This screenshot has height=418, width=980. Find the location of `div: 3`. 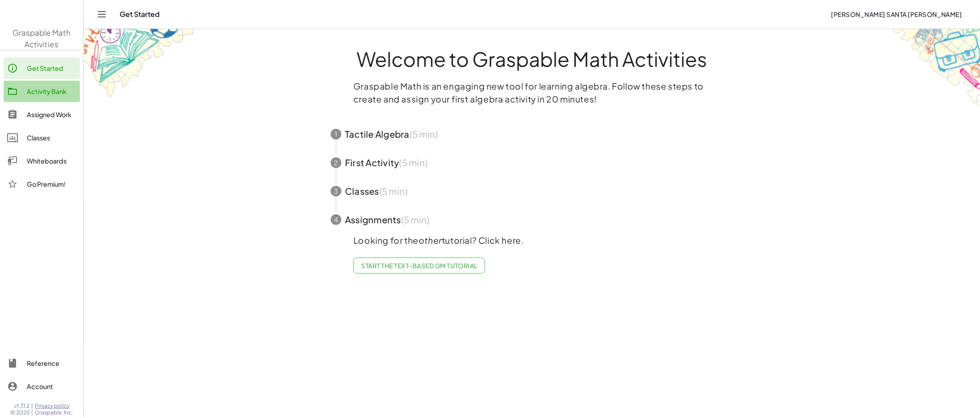

div: 3 is located at coordinates (337, 192).